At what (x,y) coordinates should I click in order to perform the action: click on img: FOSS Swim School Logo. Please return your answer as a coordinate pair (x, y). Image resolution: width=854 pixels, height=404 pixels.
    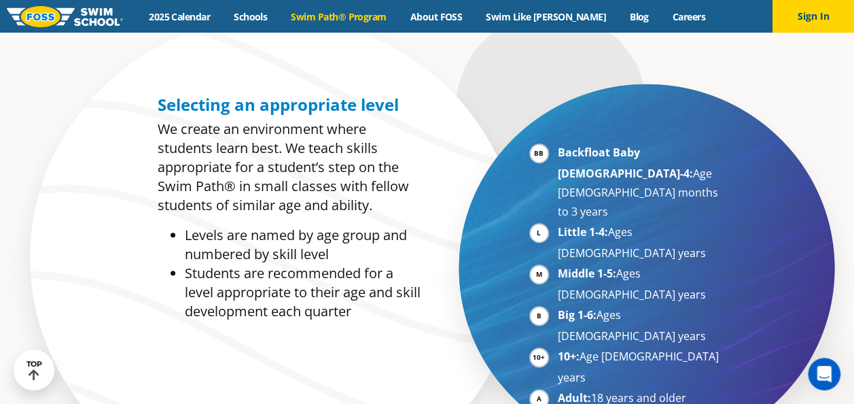
    Looking at the image, I should click on (65, 16).